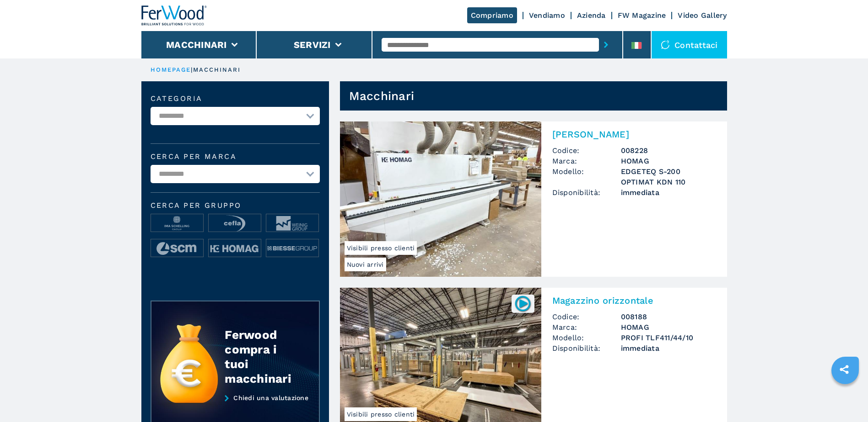  Describe the element at coordinates (533, 199) in the screenshot. I see `a: Bordatrice Singola HOMAG EDGETEQ S-200 OPTIMAT KDN 110Nuovi arriviVisibili presso clienti[PERSON_...` at that location.